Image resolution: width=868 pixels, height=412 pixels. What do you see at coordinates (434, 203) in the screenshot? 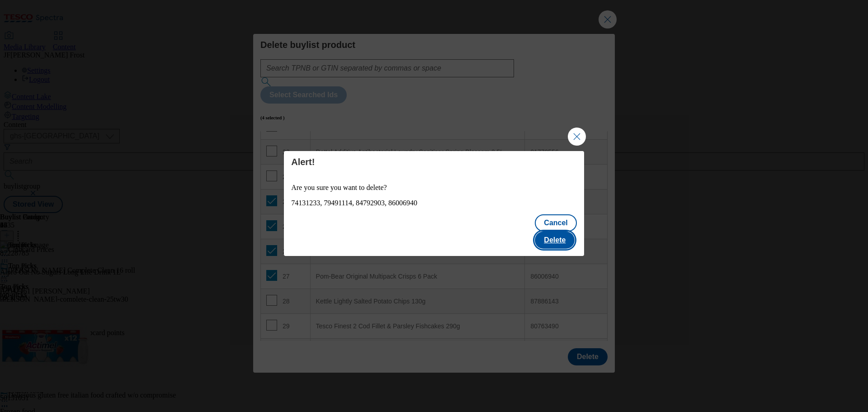
I see `div: 74131233, 79491114, 84792903, 86006940` at bounding box center [434, 203].